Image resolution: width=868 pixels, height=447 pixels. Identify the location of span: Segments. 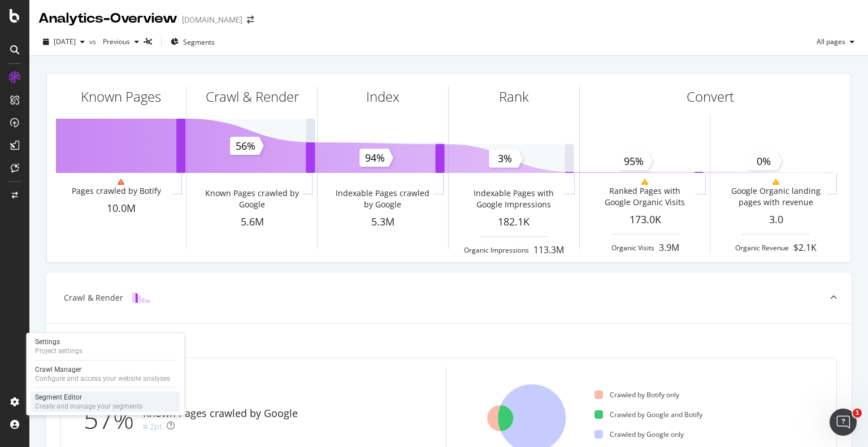
(199, 42).